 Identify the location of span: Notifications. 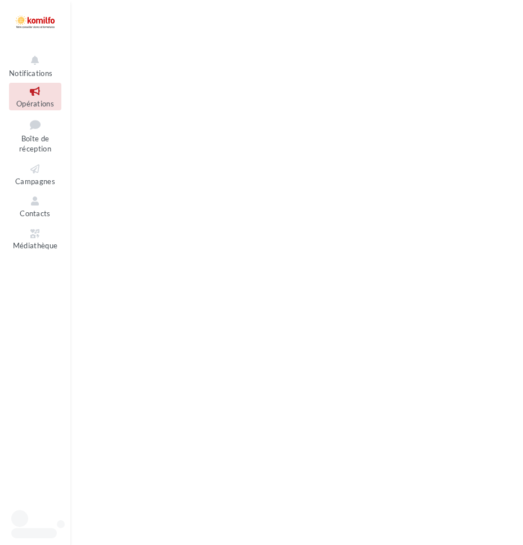
(30, 73).